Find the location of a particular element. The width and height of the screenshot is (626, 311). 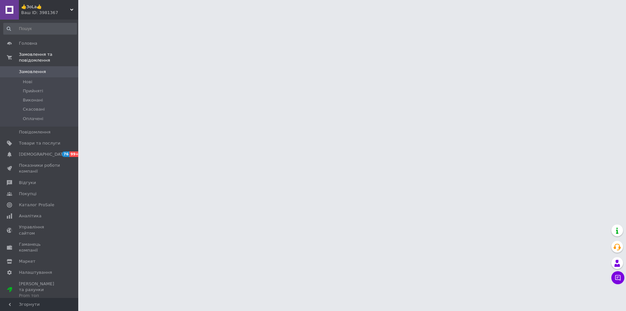

span: Замовлення is located at coordinates (32, 72).